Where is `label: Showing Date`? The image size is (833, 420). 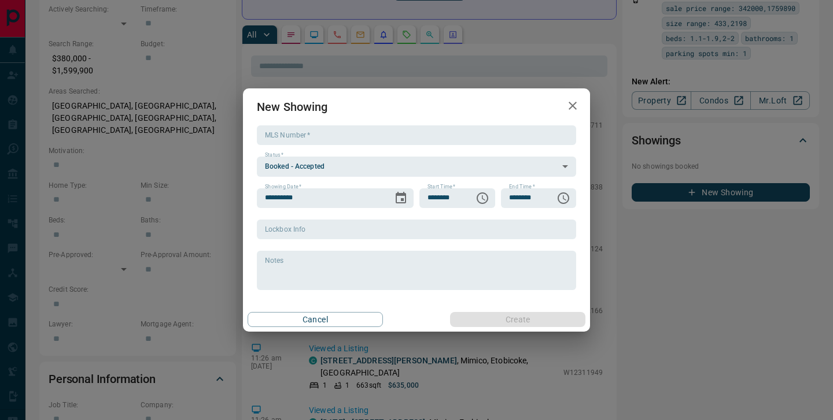 label: Showing Date is located at coordinates (283, 187).